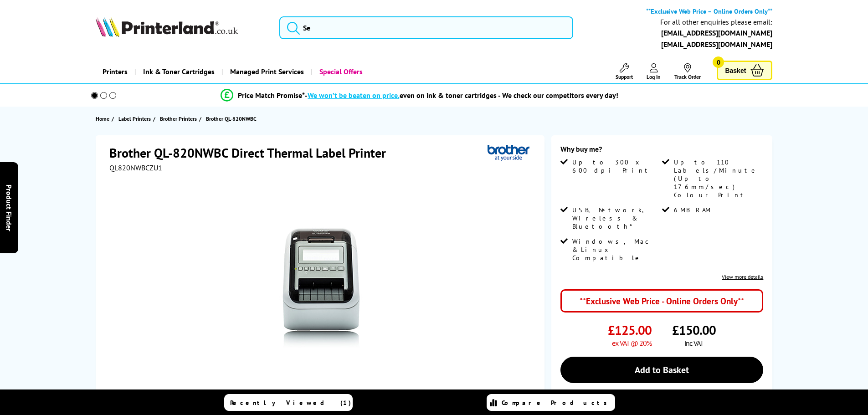 The image size is (868, 415). Describe the element at coordinates (290, 403) in the screenshot. I see `span: Recently Viewed (1)` at that location.